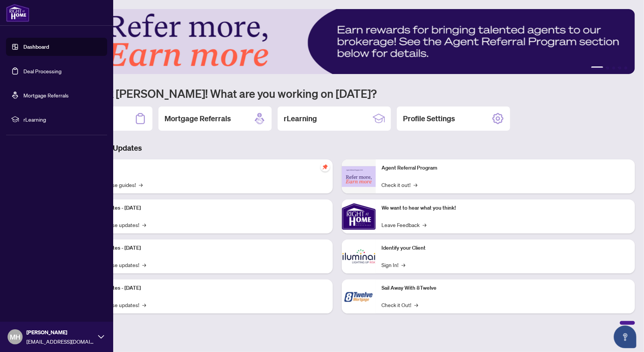 The image size is (644, 352). I want to click on p: Identify your Client, so click(506, 248).